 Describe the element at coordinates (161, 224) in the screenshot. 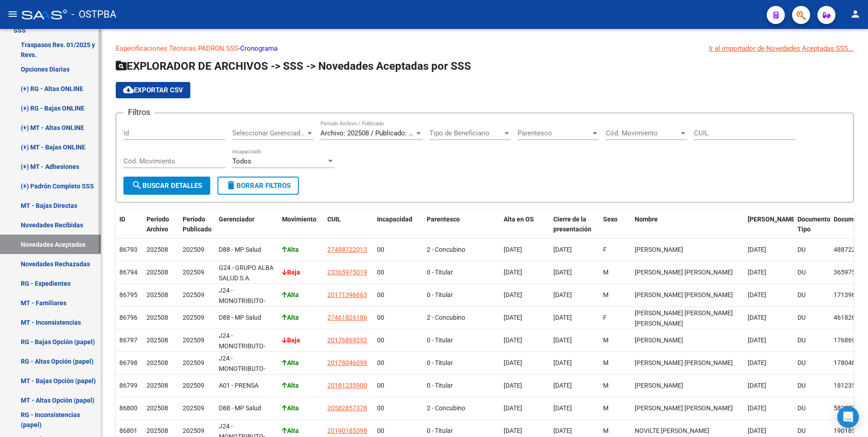

I see `datatable-header-cell: Período Archivo` at that location.